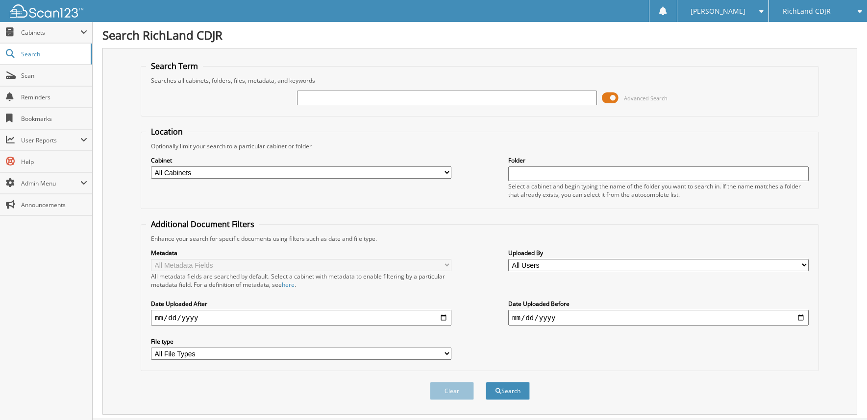  I want to click on span: User Reports, so click(50, 140).